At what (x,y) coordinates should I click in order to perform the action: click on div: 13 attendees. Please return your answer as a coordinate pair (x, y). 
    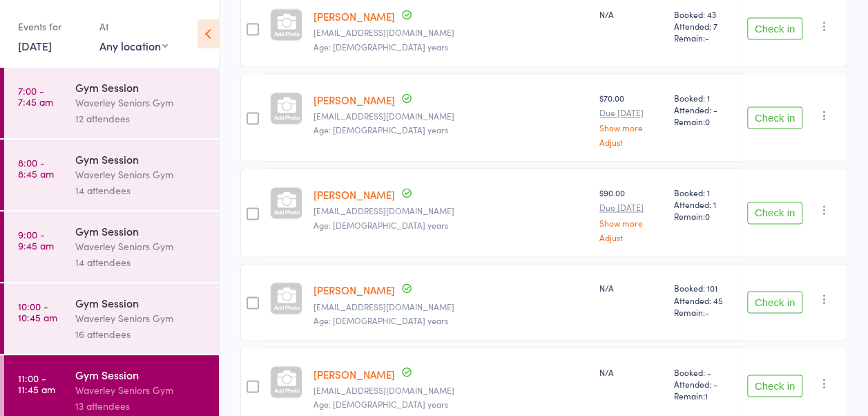
    Looking at the image, I should click on (141, 405).